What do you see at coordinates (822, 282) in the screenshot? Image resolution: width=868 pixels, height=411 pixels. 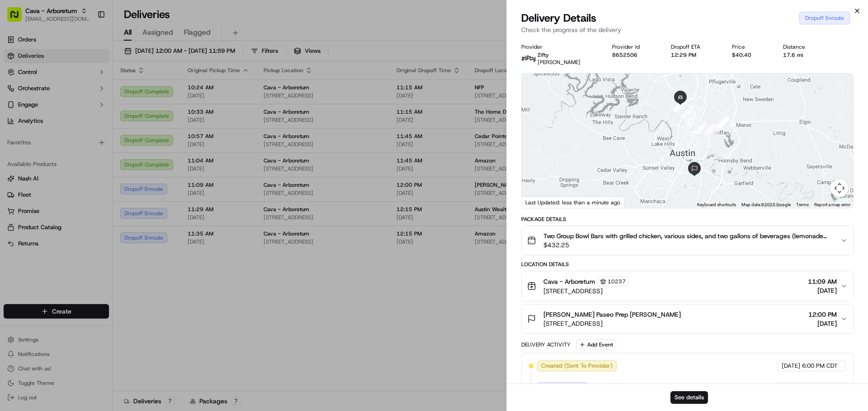 I see `span: 11:09 AM` at bounding box center [822, 282].